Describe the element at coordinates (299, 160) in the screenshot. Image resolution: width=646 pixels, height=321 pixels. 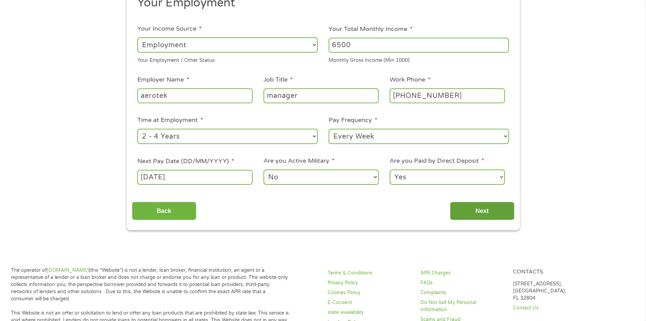
I see `label: Are you Active Military` at that location.